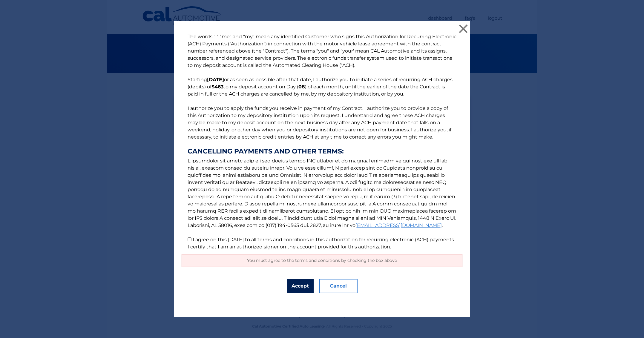 This screenshot has height=338, width=644. What do you see at coordinates (302, 87) in the screenshot?
I see `b: 08` at bounding box center [302, 87].